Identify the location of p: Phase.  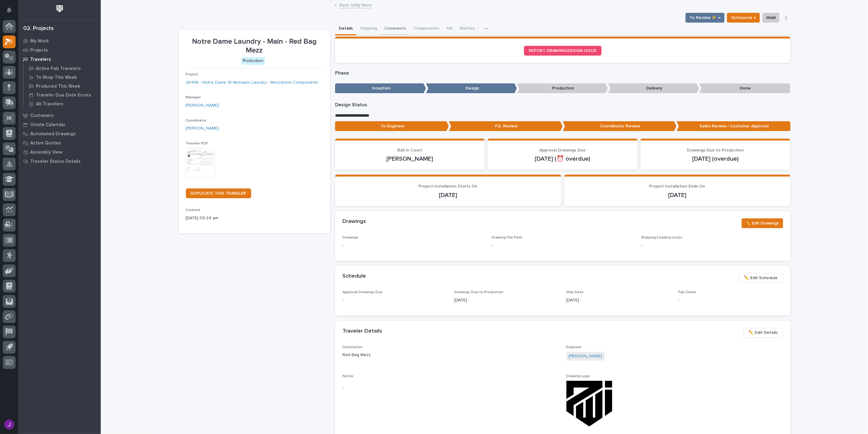
(563, 73).